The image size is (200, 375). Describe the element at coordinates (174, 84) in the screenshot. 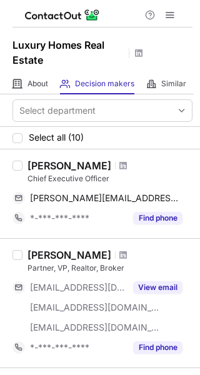

I see `span: Similar` at that location.